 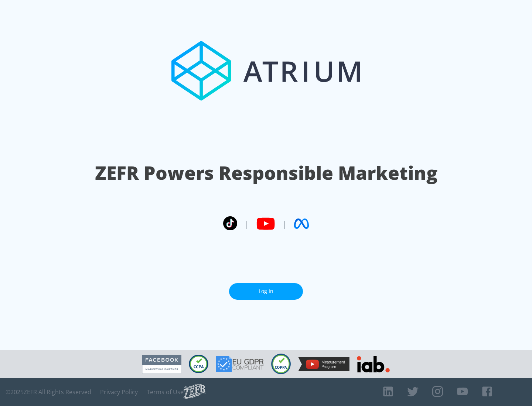 I want to click on img: CCPA Compliant, so click(x=198, y=364).